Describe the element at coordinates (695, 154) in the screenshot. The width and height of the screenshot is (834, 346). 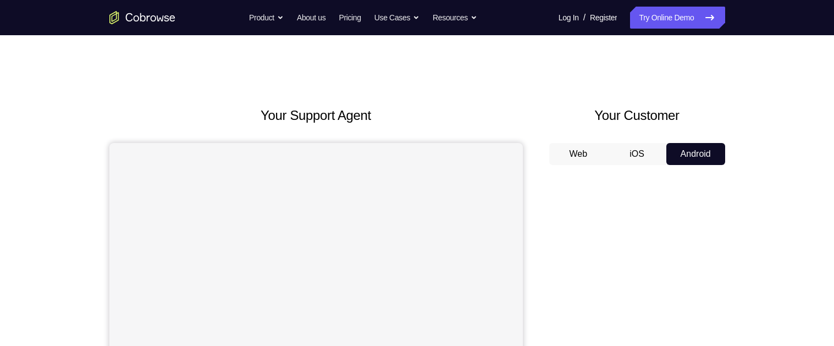
I see `button: Android` at that location.